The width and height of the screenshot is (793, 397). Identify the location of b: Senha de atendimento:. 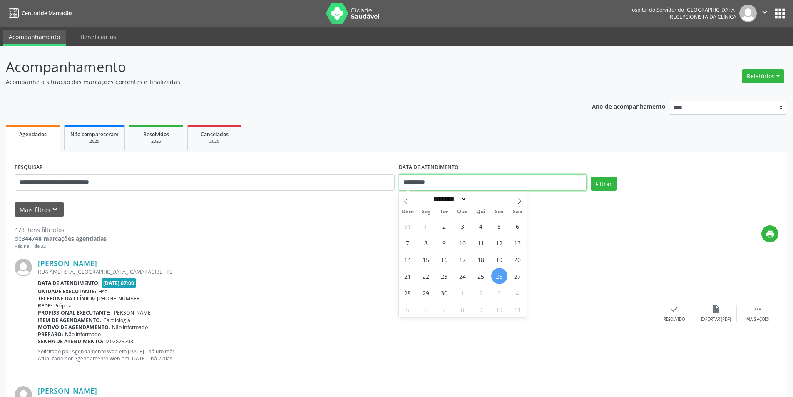
(71, 341).